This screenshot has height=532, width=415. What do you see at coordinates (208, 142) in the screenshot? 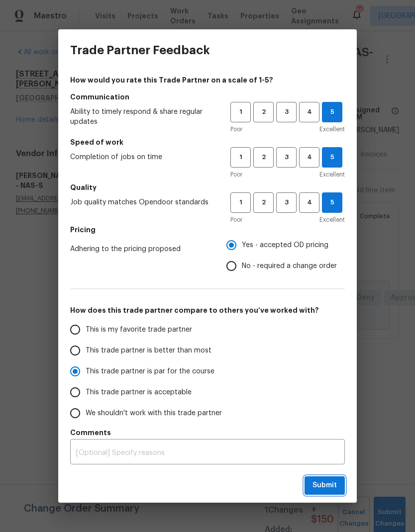
I see `h5: Speed of work` at bounding box center [208, 142].